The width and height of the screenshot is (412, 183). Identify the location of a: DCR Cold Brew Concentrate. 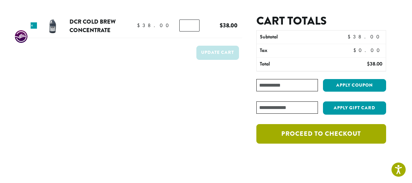
(92, 26).